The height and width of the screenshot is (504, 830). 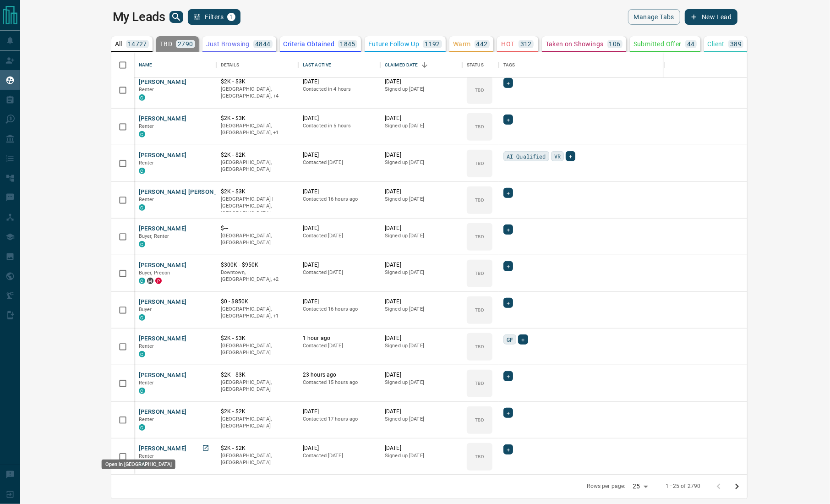 I want to click on h1: My Leads, so click(x=139, y=17).